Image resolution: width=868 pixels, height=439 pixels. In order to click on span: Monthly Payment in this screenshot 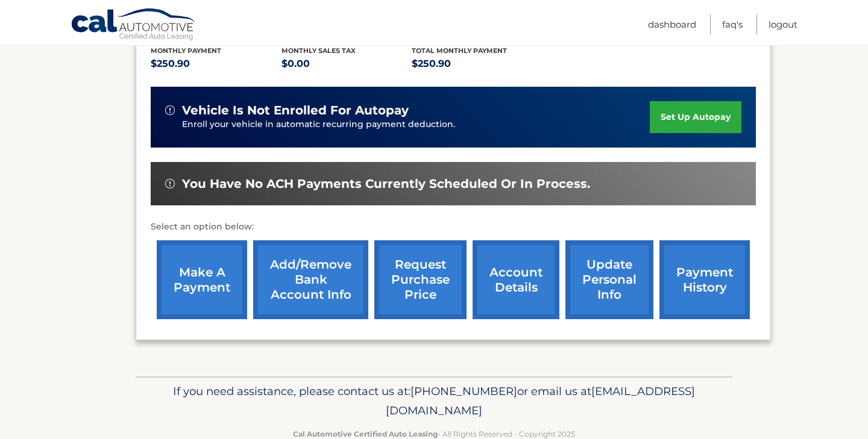, I will do `click(186, 51)`.